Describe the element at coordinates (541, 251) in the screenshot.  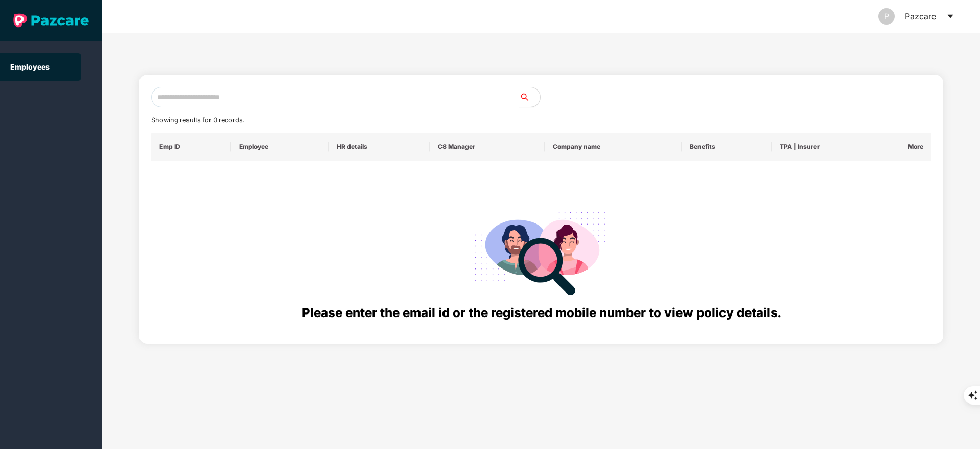
I see `img: svg+xml;base64,PHN2ZyB4bWxucz0iaHR0cDovL3d3dy53My5vcmcvMjAwMC9zdmciIHdpZHRoPSIyODgiIGhlaWdodD0iMj...` at that location.